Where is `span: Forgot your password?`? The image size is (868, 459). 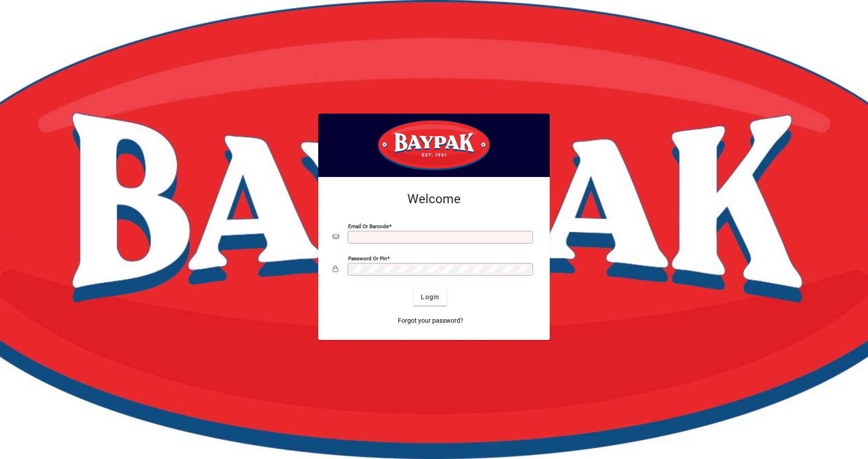
span: Forgot your password? is located at coordinates (431, 321).